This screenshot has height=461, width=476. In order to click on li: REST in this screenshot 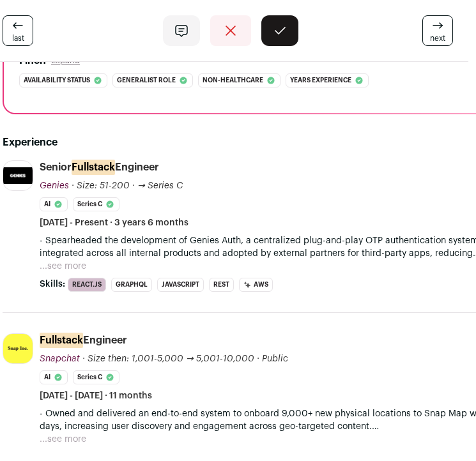, I will do `click(221, 285)`.